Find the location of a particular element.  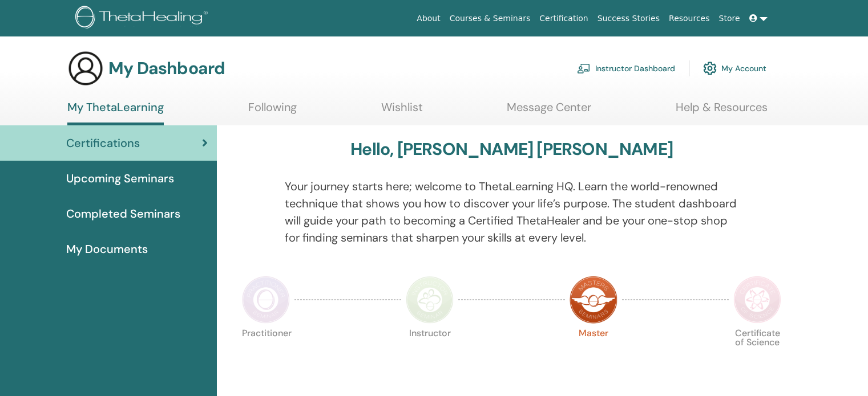

img: cog.svg is located at coordinates (710, 68).